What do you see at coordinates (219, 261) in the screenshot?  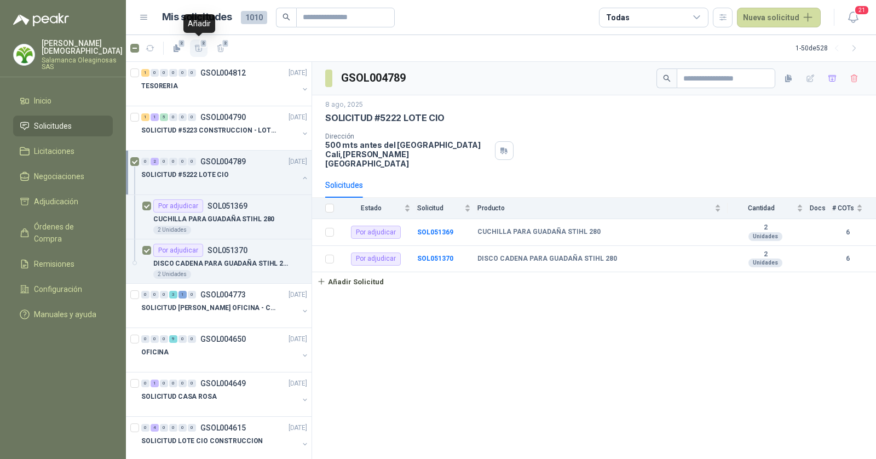 I see `a: Por adjudicarSOL051370DISCO CADENA PARA GUADAÑA STIHL 2802 Unidades` at bounding box center [219, 261].